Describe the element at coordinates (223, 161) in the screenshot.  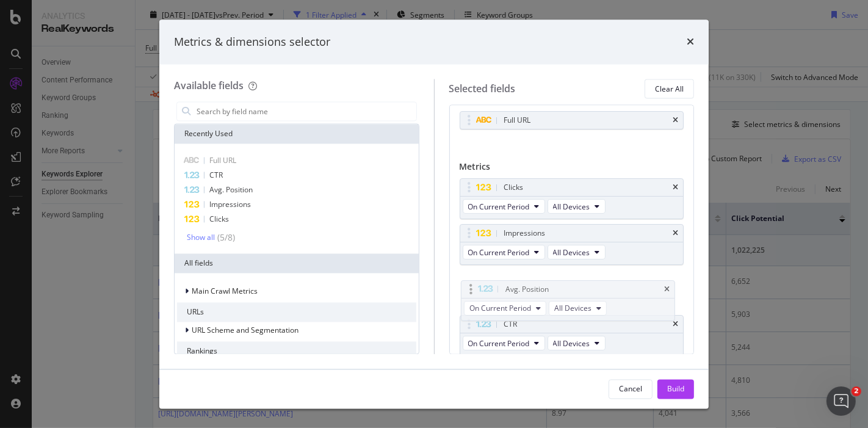
I see `span: Full URL` at that location.